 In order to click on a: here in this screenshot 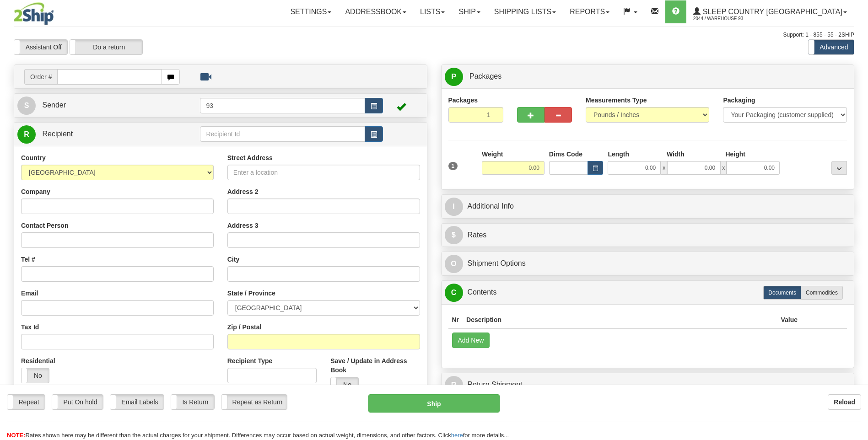, I will do `click(457, 435)`.